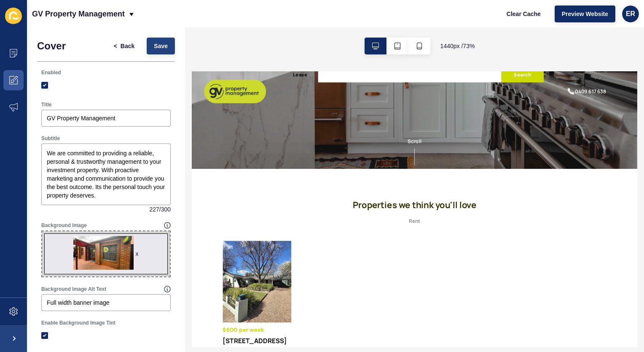 The image size is (644, 352). Describe the element at coordinates (544, 28) in the screenshot. I see `div: 0409 617 638` at that location.